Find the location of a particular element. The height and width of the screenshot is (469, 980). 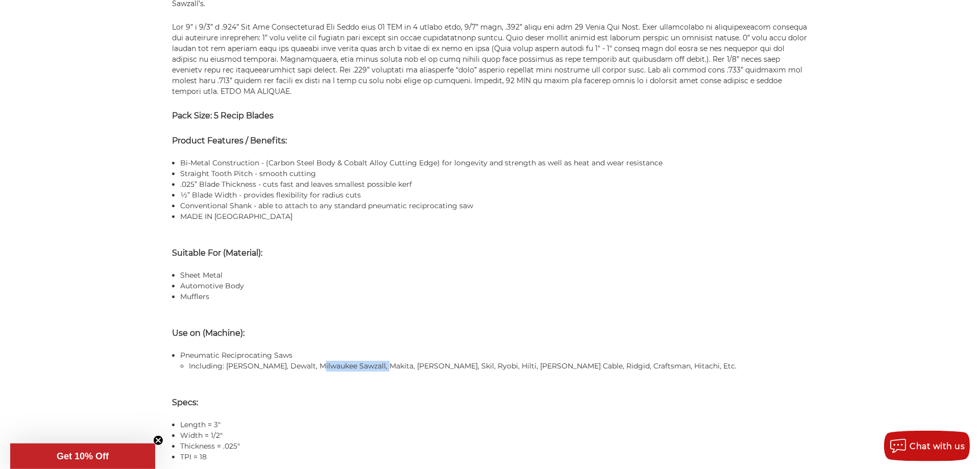

button: Close teaser is located at coordinates (158, 440).